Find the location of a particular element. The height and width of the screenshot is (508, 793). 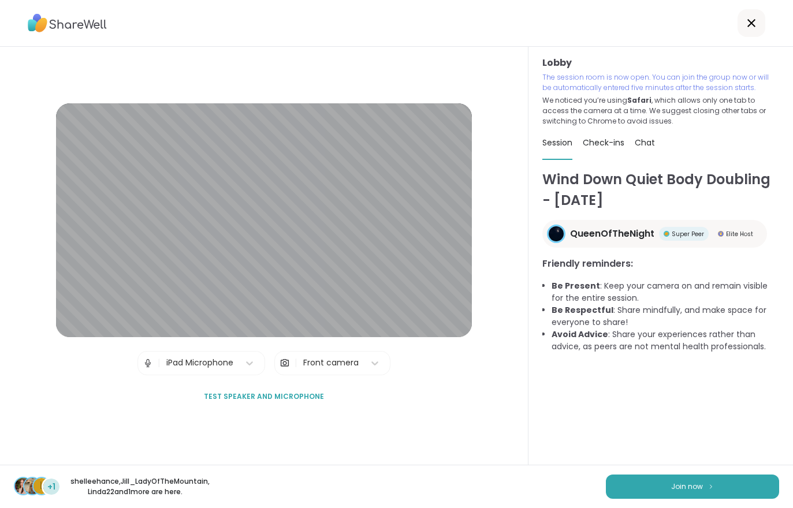

span: QueenOfTheNight is located at coordinates (612, 234).